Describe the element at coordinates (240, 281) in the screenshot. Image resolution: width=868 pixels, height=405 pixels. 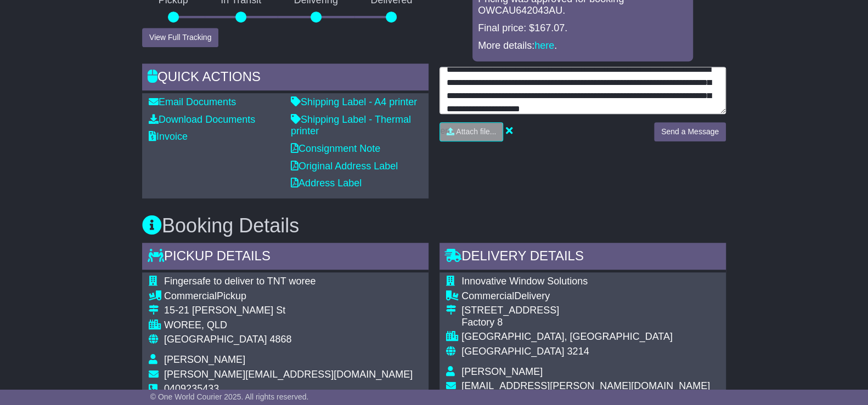
I see `span: Fingersafe to deliver to TNT woree` at that location.